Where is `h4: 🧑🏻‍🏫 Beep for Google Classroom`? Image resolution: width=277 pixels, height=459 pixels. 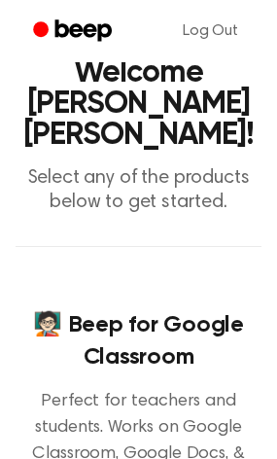
h4: 🧑🏻‍🏫 Beep for Google Classroom is located at coordinates (138, 341).